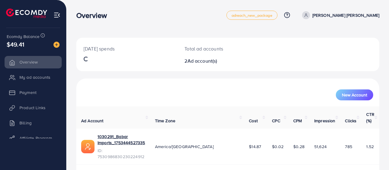 This screenshot has width=389, height=170. What do you see at coordinates (215, 49) in the screenshot?
I see `p: Total ad accounts` at bounding box center [215, 49].